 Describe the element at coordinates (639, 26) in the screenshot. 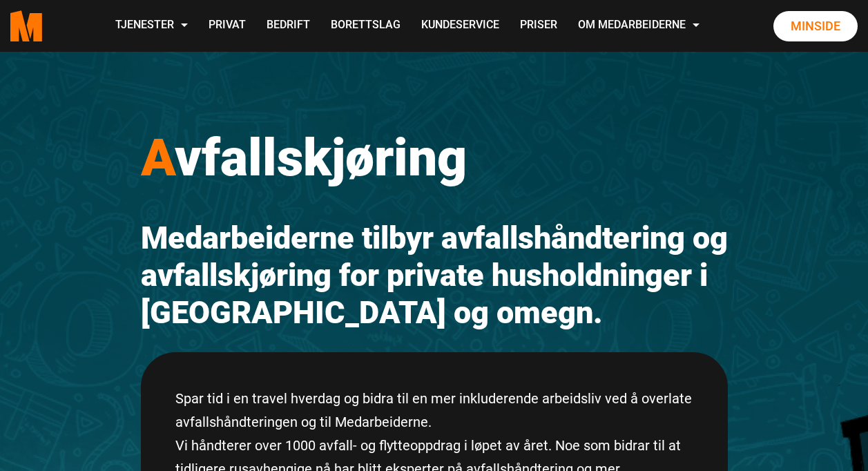

I see `a: Om Medarbeiderne` at that location.